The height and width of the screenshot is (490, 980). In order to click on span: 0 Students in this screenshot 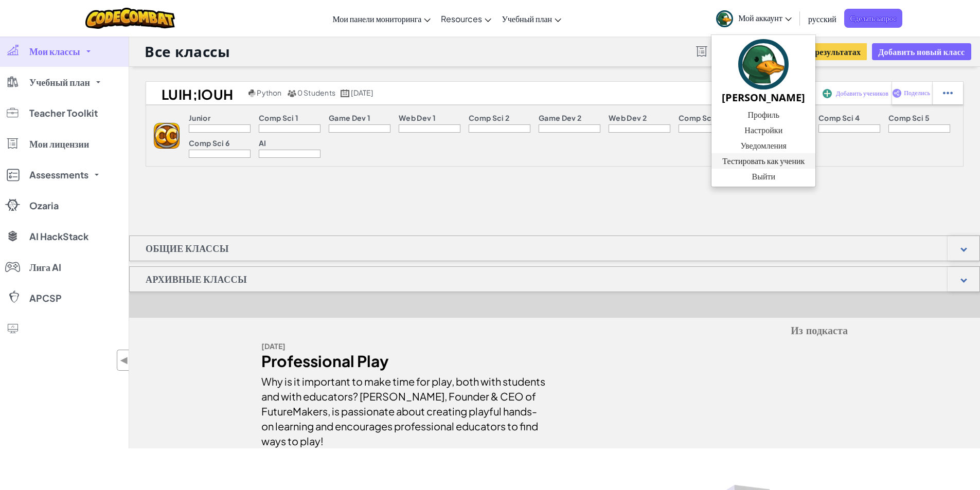, I will do `click(317, 92)`.